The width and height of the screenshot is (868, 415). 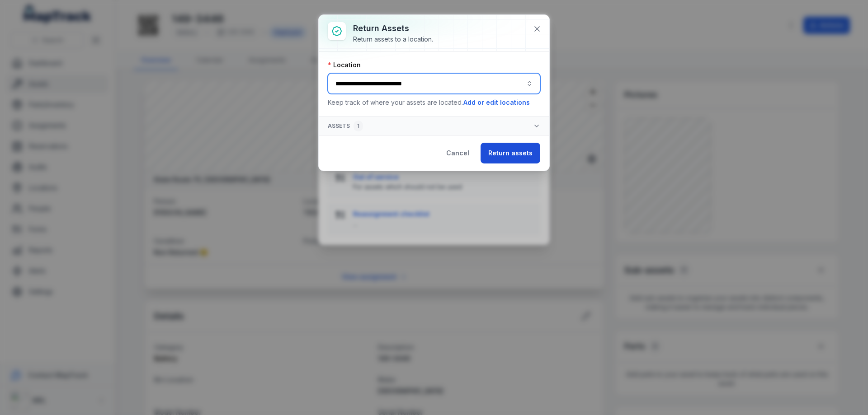 What do you see at coordinates (511, 154) in the screenshot?
I see `button: Return assets` at bounding box center [511, 154].